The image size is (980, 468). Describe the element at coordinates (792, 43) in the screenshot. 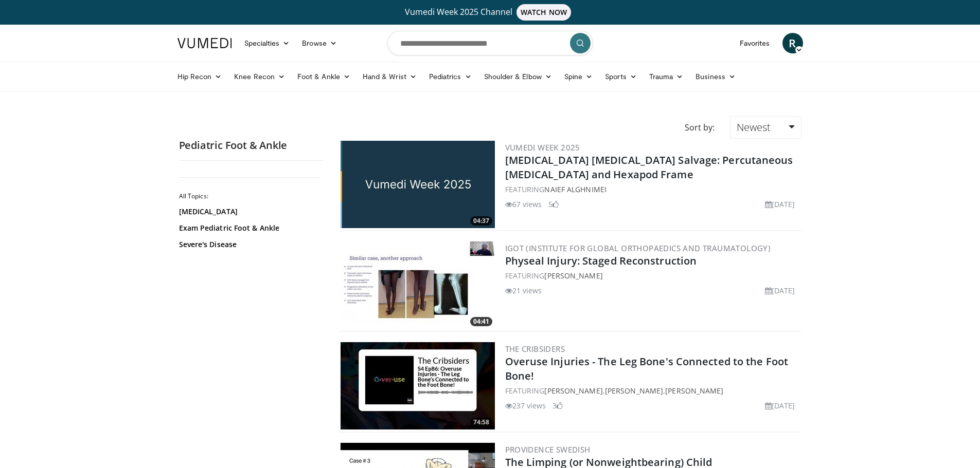

I see `a: R` at that location.